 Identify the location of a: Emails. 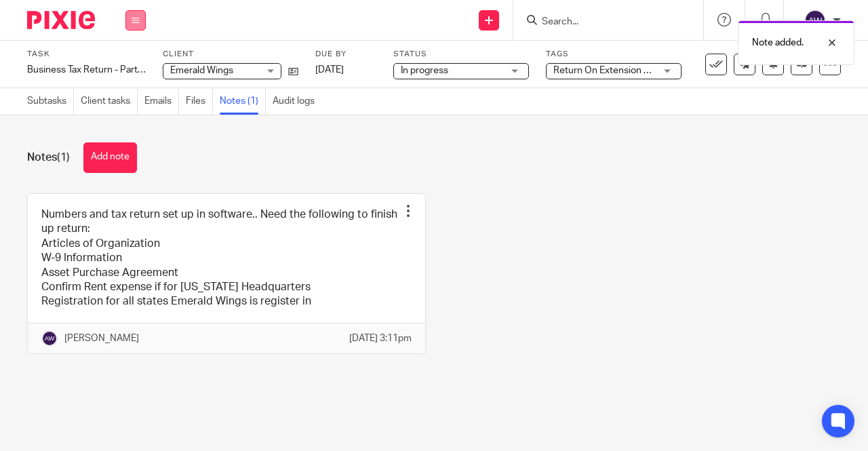
(161, 101).